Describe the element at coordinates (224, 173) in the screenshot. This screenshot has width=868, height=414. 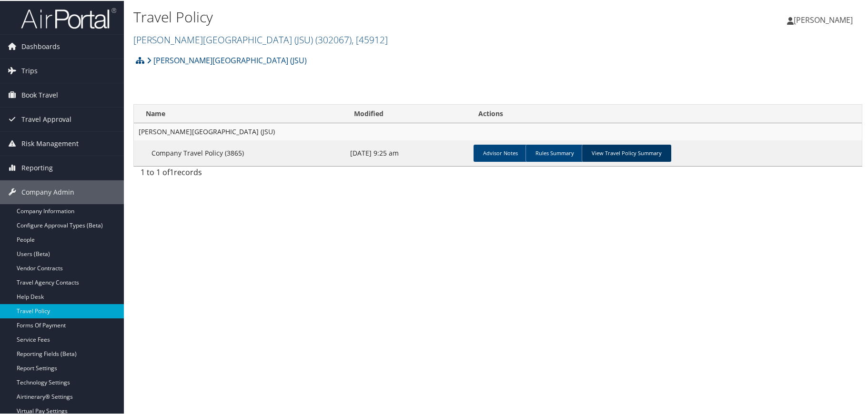
I see `div: 1 to 1 of records` at that location.